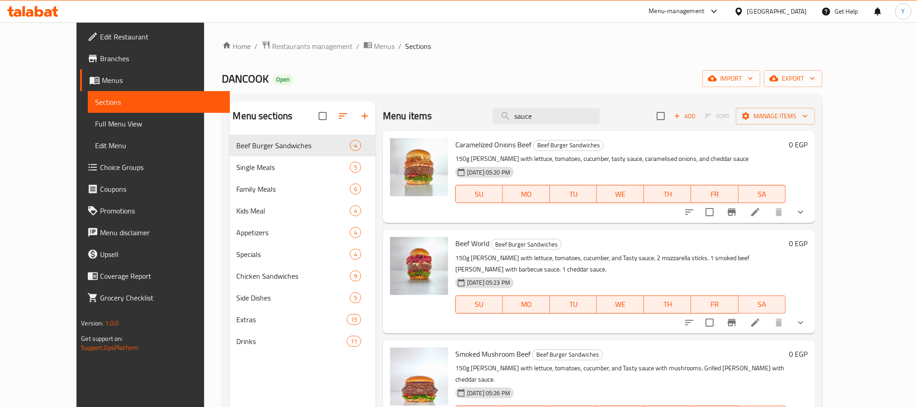 The height and width of the screenshot is (407, 917). Describe the element at coordinates (762, 304) in the screenshot. I see `button: SA` at that location.